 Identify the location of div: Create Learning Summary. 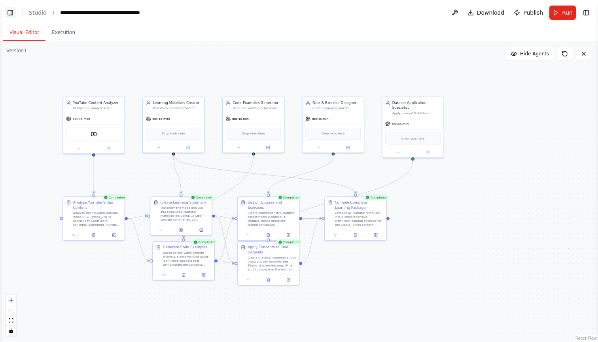
(183, 202).